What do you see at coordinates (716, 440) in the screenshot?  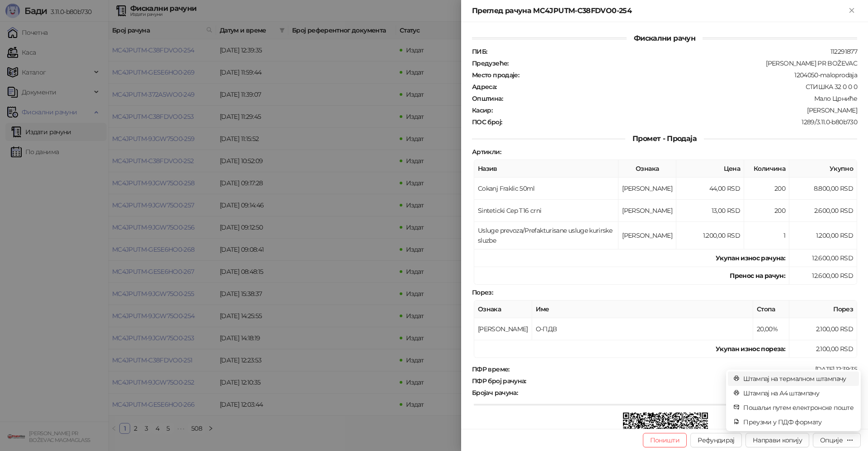 I see `button: Рефундирај` at bounding box center [716, 440].